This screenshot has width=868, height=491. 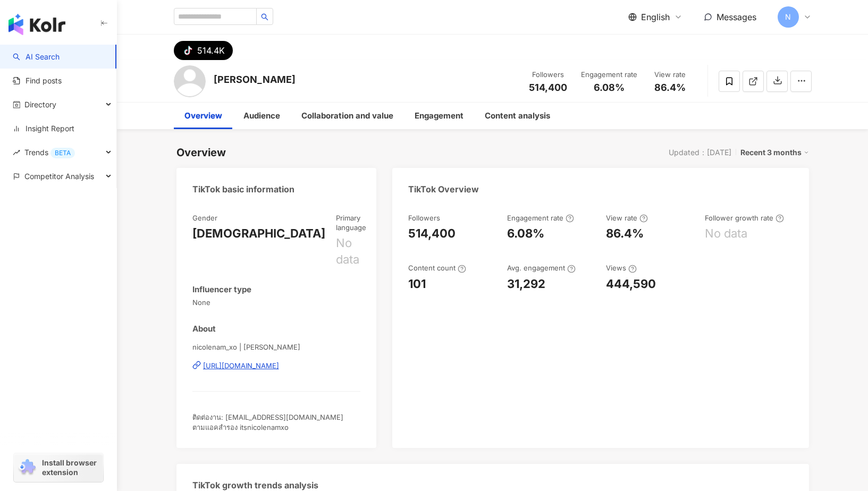 I want to click on a: Insight Report, so click(x=43, y=129).